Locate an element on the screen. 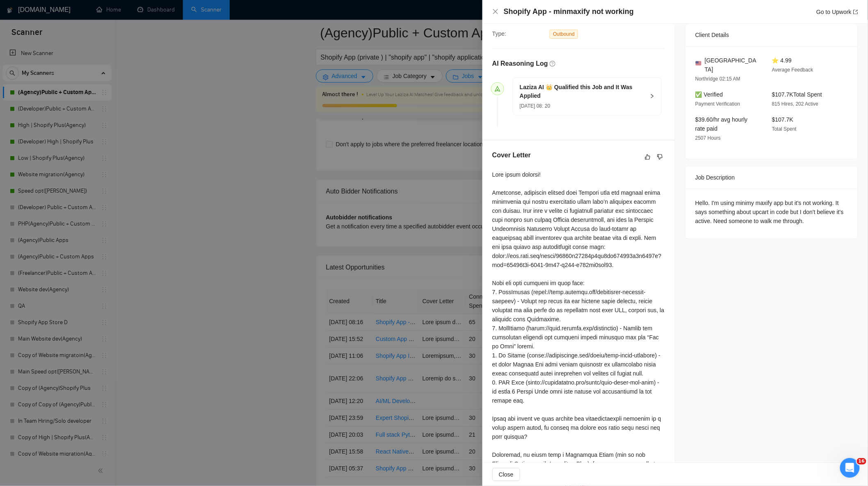 This screenshot has height=486, width=868. div: Закрыть is located at coordinates (152, 11).